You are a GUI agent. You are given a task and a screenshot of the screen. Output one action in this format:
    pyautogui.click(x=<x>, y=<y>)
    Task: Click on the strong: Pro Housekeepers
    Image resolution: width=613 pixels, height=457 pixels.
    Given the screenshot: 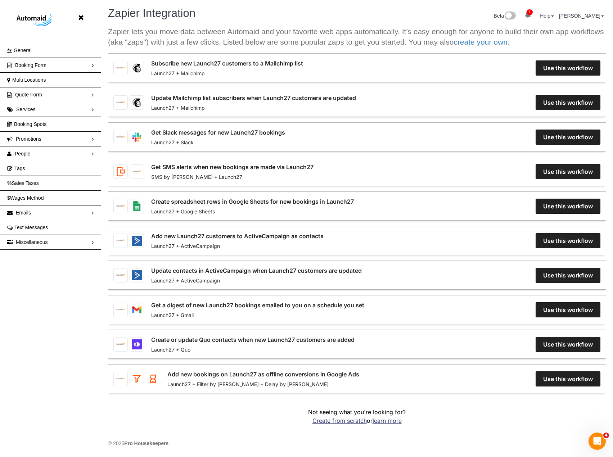 What is the action you would take?
    pyautogui.click(x=146, y=443)
    